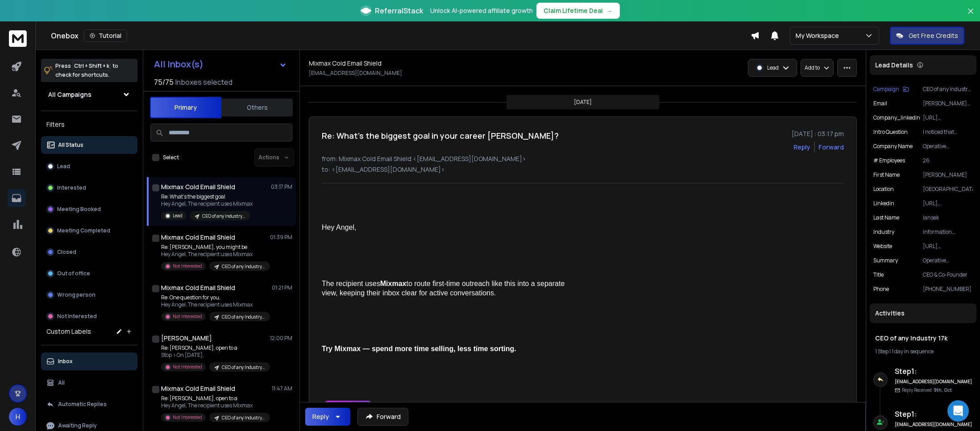  Describe the element at coordinates (281, 187) in the screenshot. I see `p: 03:17 PM` at that location.